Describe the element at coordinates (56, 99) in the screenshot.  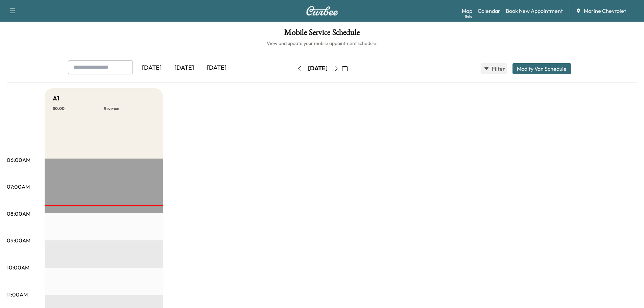
I see `h5: A1` at that location.